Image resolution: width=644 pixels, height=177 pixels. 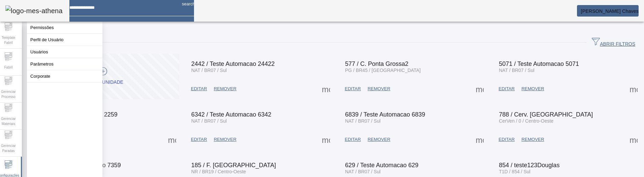 I want to click on button: Parâmetros, so click(x=65, y=64).